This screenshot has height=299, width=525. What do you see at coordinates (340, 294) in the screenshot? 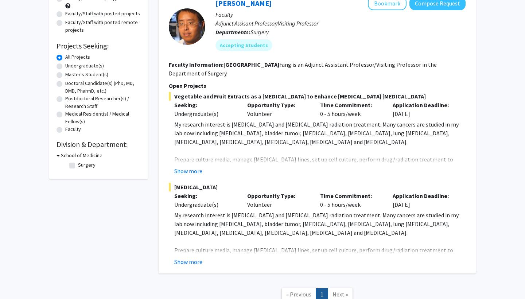
I see `span: Next »` at bounding box center [340, 294].